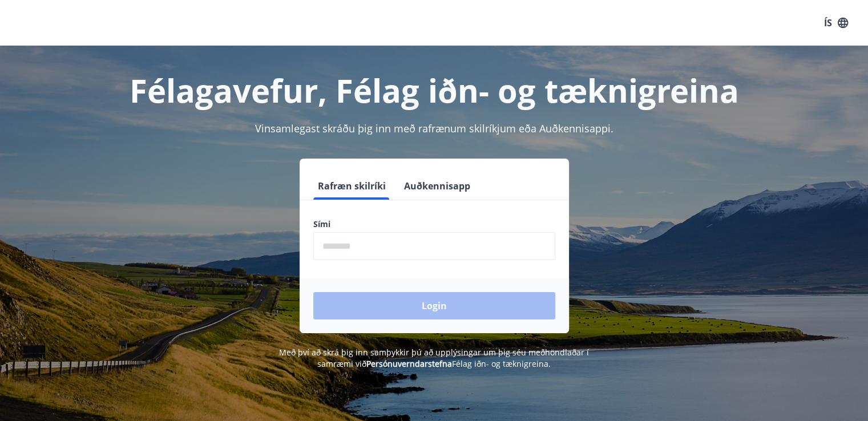 The image size is (868, 421). What do you see at coordinates (836, 23) in the screenshot?
I see `button: ÍS` at bounding box center [836, 23].